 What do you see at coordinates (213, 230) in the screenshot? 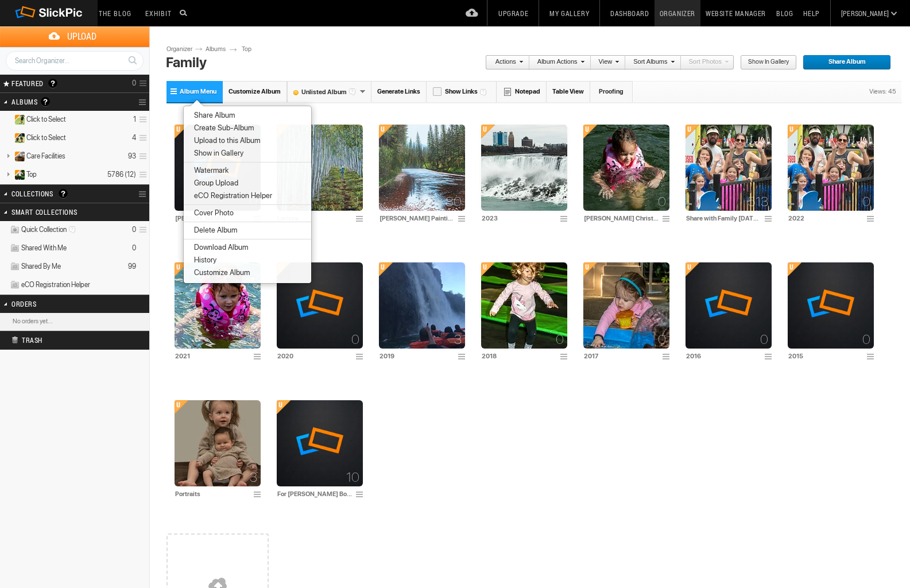
I see `span: Delete Album` at bounding box center [213, 230].